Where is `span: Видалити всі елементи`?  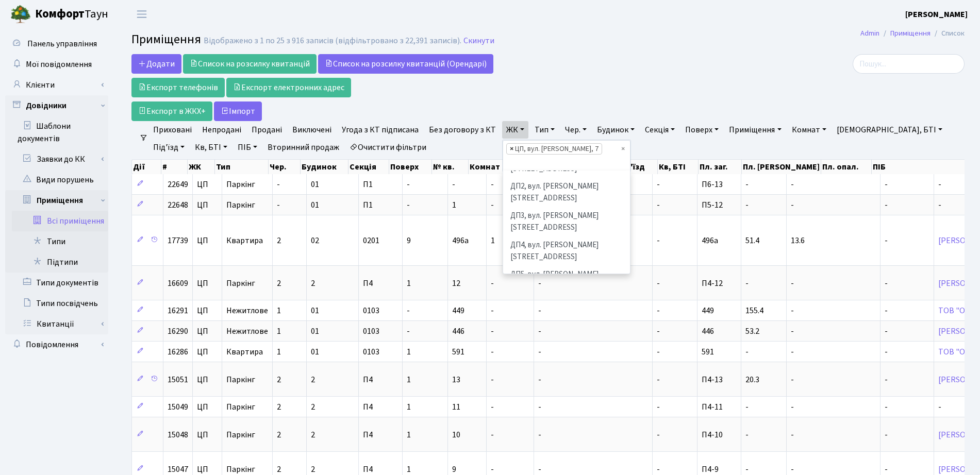 span: Видалити всі елементи is located at coordinates (623, 149).